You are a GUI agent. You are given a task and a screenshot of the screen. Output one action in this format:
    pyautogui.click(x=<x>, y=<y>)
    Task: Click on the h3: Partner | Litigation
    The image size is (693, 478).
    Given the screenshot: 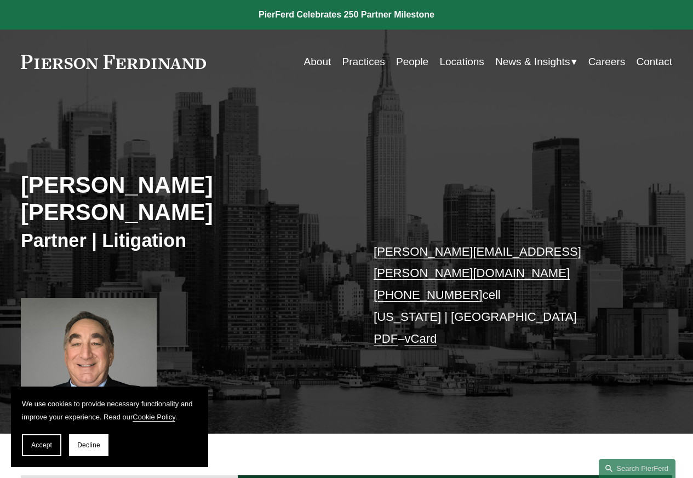 What is the action you would take?
    pyautogui.click(x=184, y=241)
    